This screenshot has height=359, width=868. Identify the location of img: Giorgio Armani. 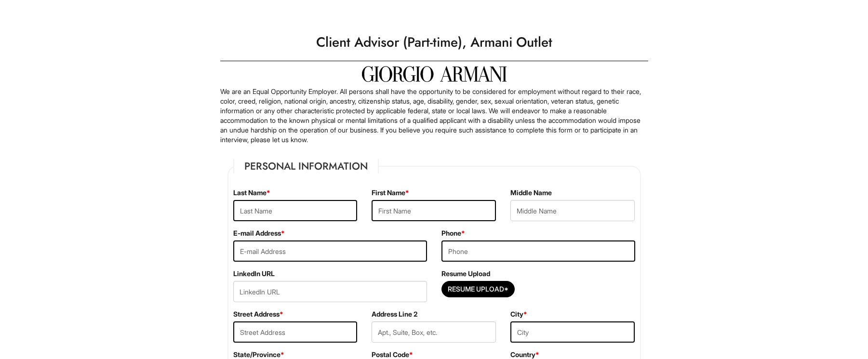
(434, 74).